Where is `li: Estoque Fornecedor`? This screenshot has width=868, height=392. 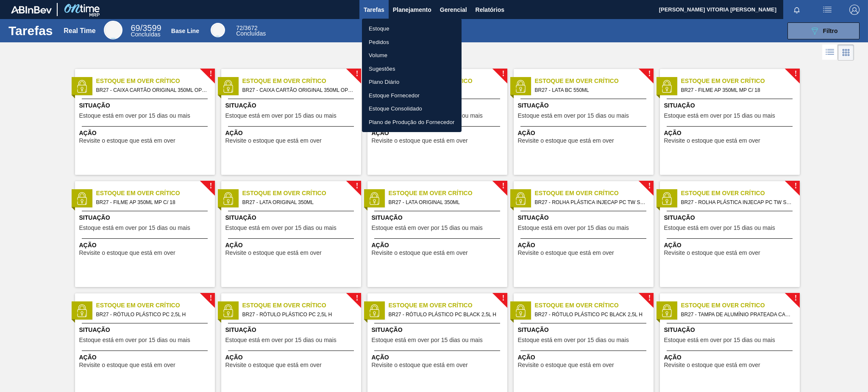
li: Estoque Fornecedor is located at coordinates (411, 96).